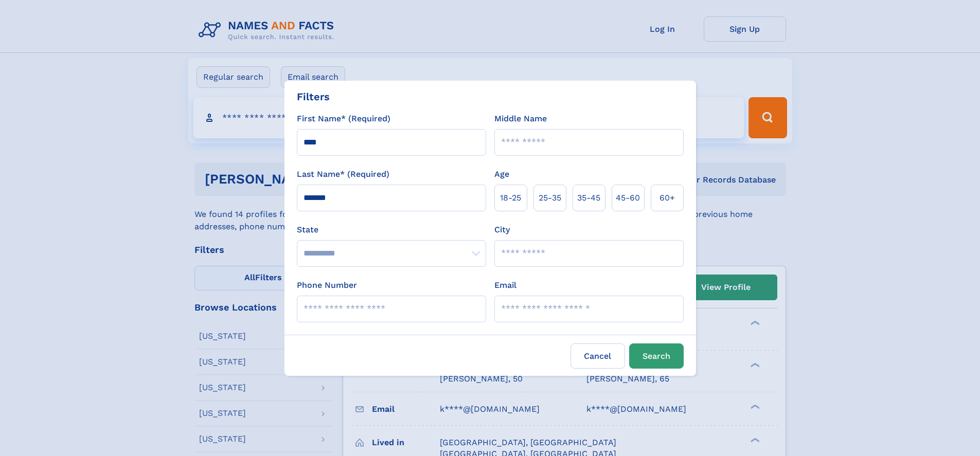 This screenshot has width=980, height=456. What do you see at coordinates (313, 97) in the screenshot?
I see `div: Filters` at bounding box center [313, 97].